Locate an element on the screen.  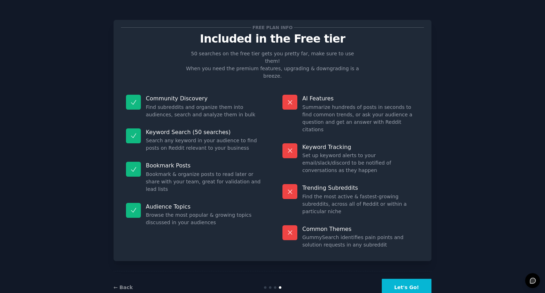
p: Trending Subreddits is located at coordinates (360, 188).